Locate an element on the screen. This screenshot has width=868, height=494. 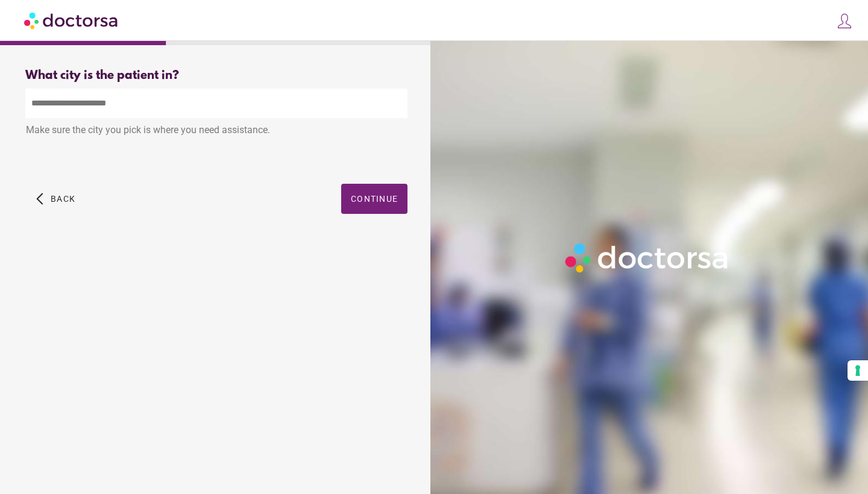
img: Logo-Doctorsa-trans-White-partial-flat.png is located at coordinates (647, 258).